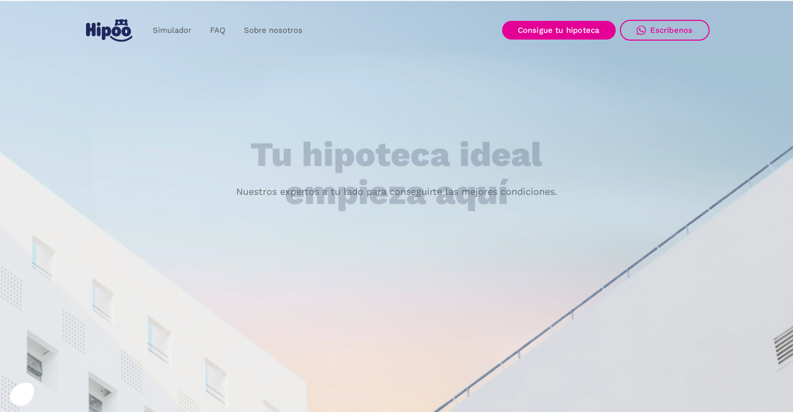  Describe the element at coordinates (273, 30) in the screenshot. I see `a: Sobre nosotros` at that location.